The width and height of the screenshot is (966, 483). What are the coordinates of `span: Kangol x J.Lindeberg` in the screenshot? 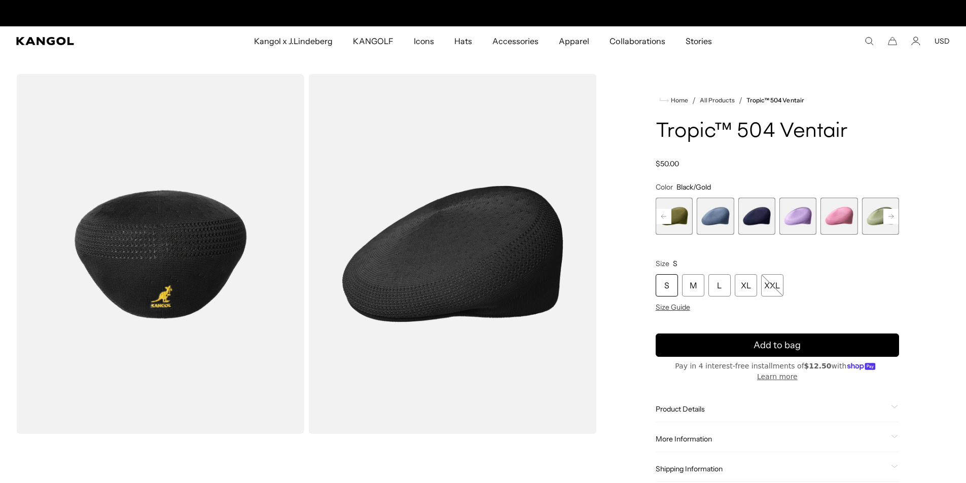 It's located at (293, 41).